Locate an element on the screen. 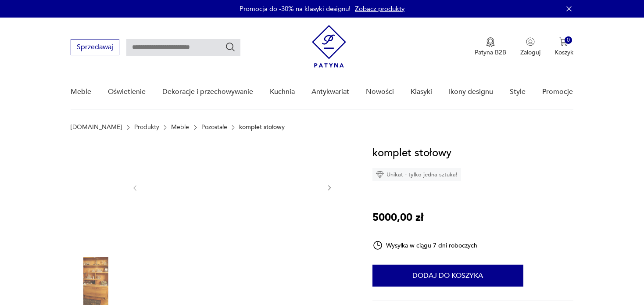 This screenshot has width=644, height=305. img: Patyna - sklep z meblami i dekoracjami vintage is located at coordinates (329, 46).